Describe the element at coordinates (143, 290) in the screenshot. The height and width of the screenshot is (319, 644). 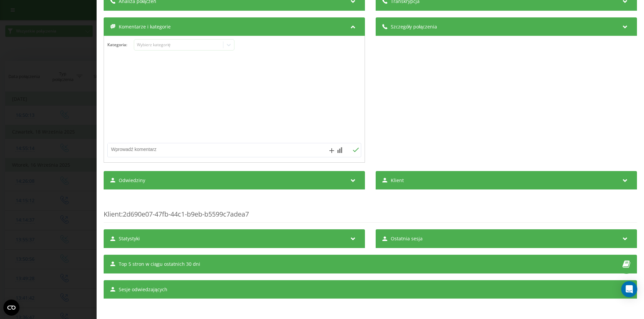
I see `span: Sesje odwiedzających` at that location.